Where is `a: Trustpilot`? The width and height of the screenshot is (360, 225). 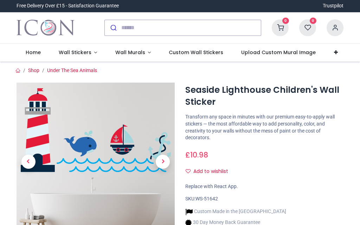 a: Trustpilot is located at coordinates (333, 6).